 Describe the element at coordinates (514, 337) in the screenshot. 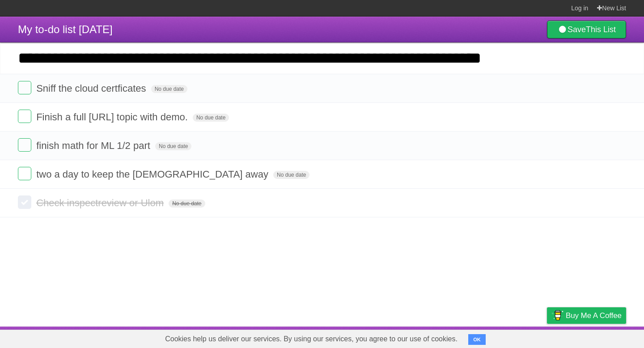

I see `a: Terms` at that location.